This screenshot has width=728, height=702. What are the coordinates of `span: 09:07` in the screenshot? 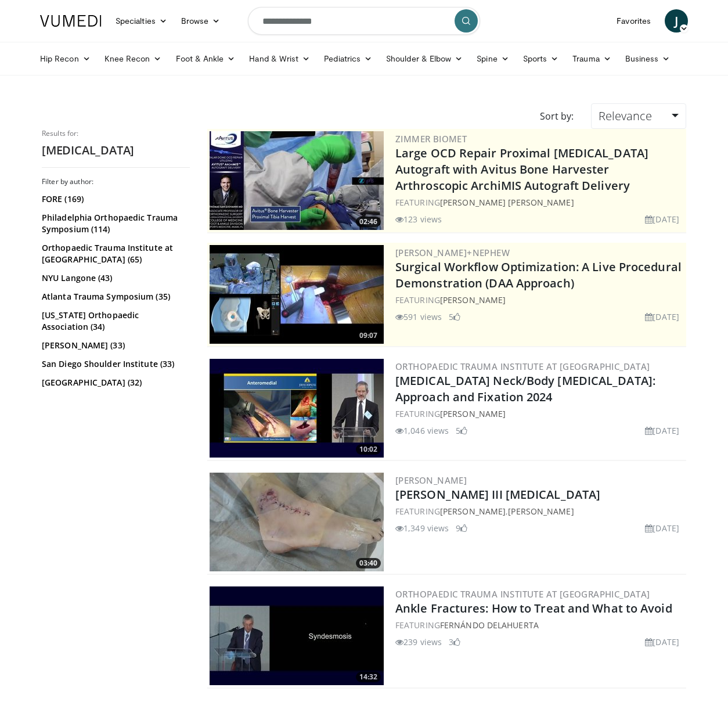 It's located at (368, 335).